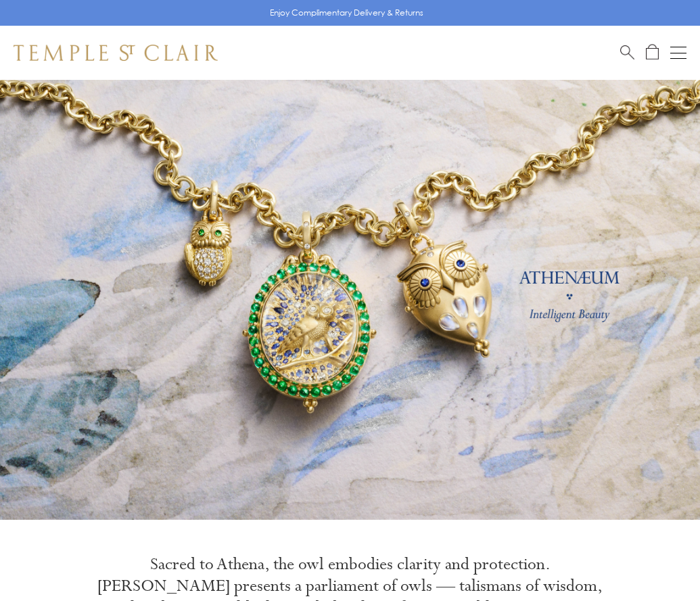 Image resolution: width=700 pixels, height=601 pixels. Describe the element at coordinates (347, 13) in the screenshot. I see `p: Enjoy Complimentary Delivery & Returns` at that location.